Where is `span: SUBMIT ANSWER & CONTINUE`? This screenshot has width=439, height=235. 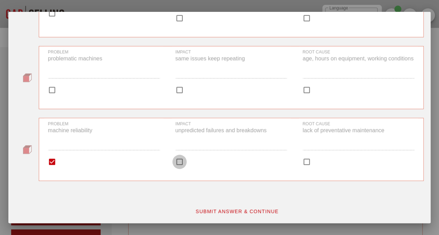
span: SUBMIT ANSWER & CONTINUE is located at coordinates (237, 212).